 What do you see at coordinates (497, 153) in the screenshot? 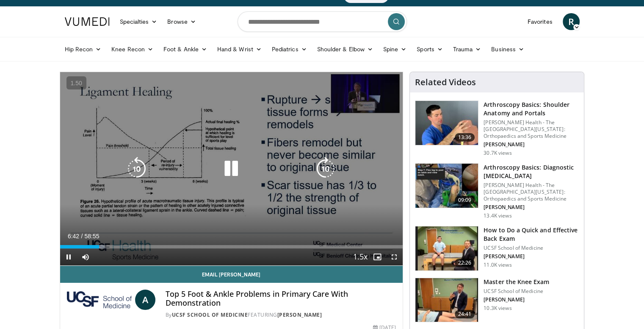
I see `p: 30.7K views` at bounding box center [497, 153].